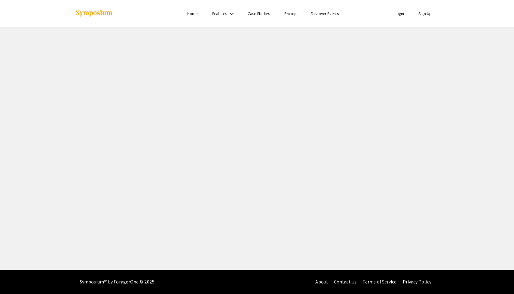 The image size is (514, 294). What do you see at coordinates (290, 14) in the screenshot?
I see `a: Pricing` at bounding box center [290, 14].